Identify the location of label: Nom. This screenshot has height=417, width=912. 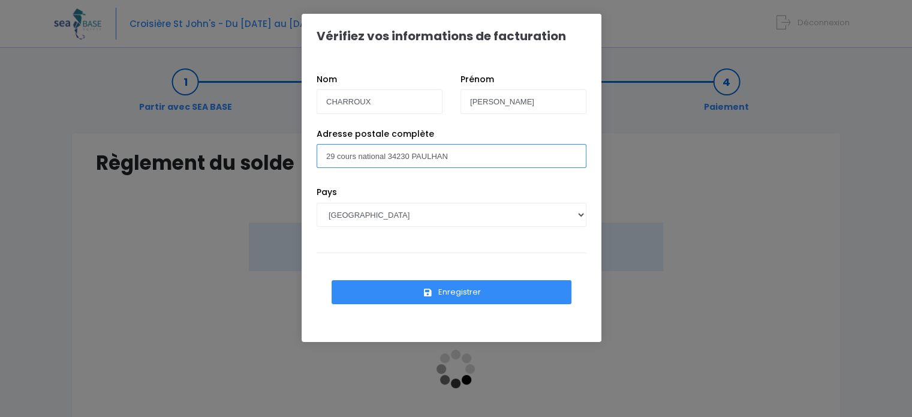
(327, 79).